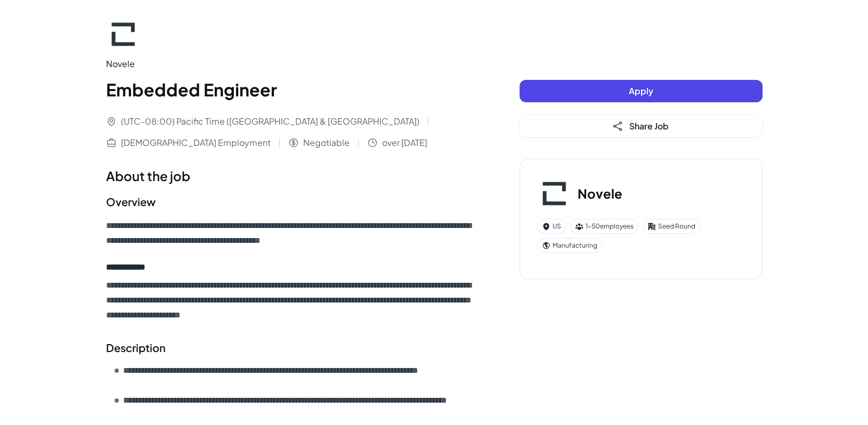 The image size is (868, 425). What do you see at coordinates (326, 143) in the screenshot?
I see `span: Negotiable` at bounding box center [326, 143].